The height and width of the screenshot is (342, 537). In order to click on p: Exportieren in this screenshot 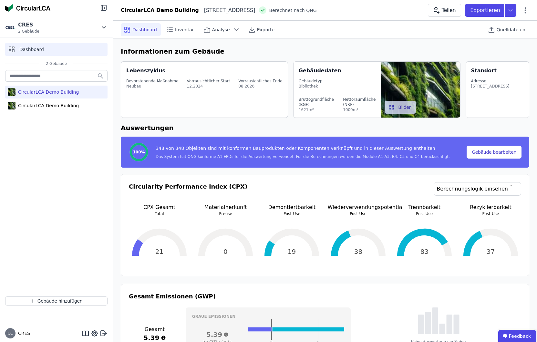, I will do `click(485, 10)`.